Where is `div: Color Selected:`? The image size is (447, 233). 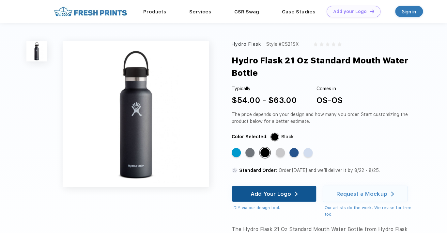 div: Color Selected: is located at coordinates (250, 136).